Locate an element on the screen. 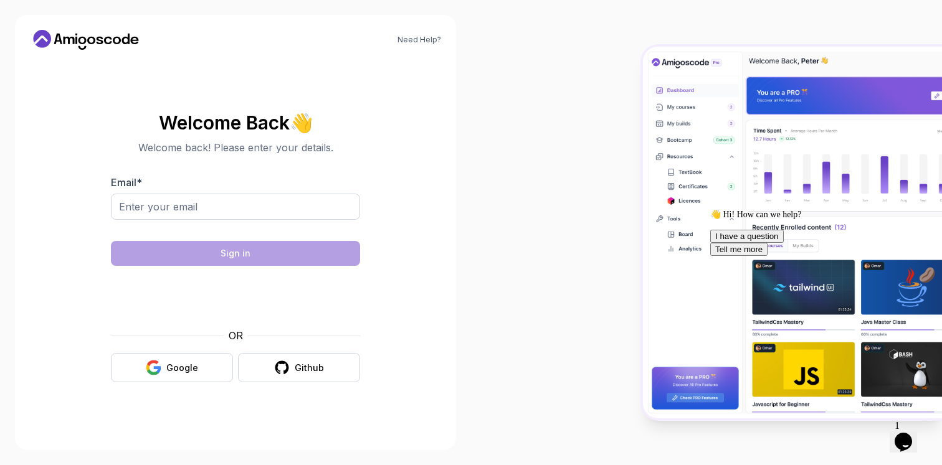  button: I have a question is located at coordinates (42, 32).